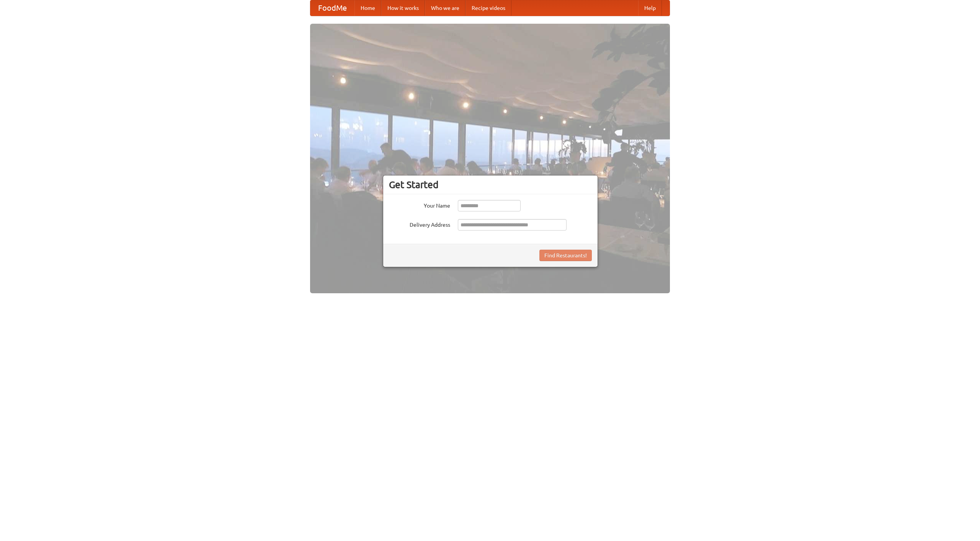 Image resolution: width=980 pixels, height=541 pixels. I want to click on a: Help, so click(650, 8).